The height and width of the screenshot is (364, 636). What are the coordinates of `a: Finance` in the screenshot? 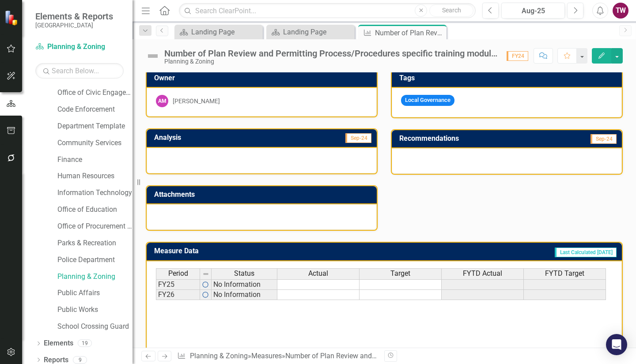 It's located at (95, 160).